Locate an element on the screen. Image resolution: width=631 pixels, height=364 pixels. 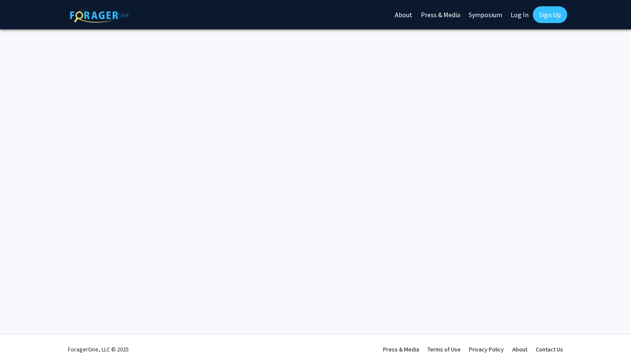
a: Privacy Policy is located at coordinates (486, 350).